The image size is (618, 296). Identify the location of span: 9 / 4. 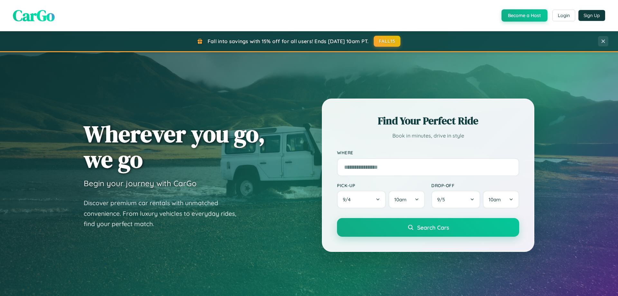
(348, 199).